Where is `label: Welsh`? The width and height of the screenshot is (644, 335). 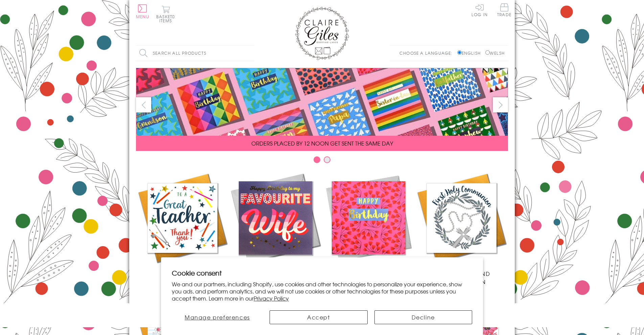
label: Welsh is located at coordinates (495, 53).